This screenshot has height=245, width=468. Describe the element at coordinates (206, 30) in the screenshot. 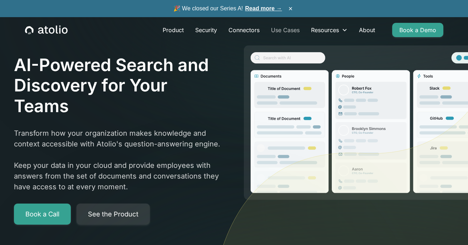

I see `a: Security` at that location.